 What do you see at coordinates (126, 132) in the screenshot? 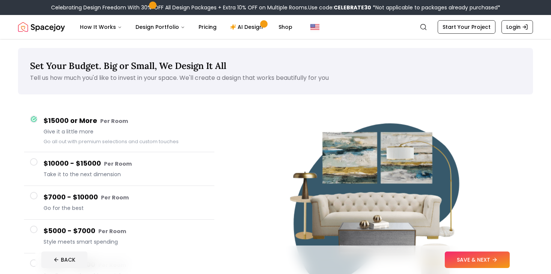
I see `span: Give it a little more` at bounding box center [126, 132].